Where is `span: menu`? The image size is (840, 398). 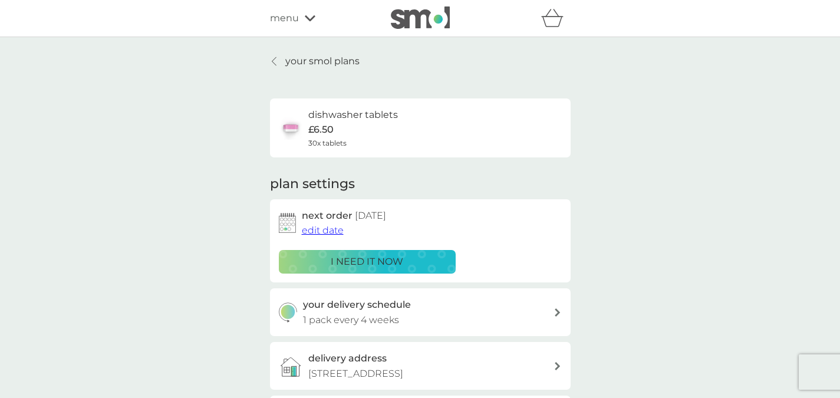 span: menu is located at coordinates (284, 18).